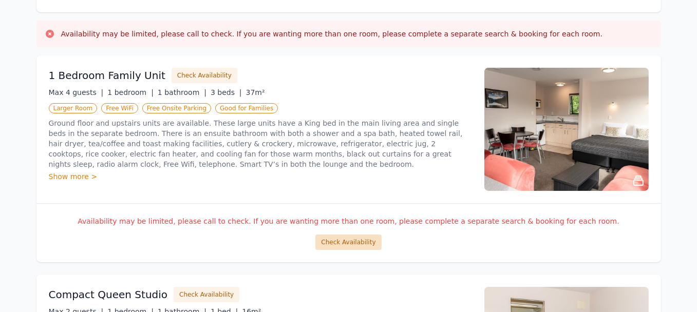  I want to click on p: Availability may be limited, please call to check. If you are wanting more than one room, please ..., so click(349, 221).